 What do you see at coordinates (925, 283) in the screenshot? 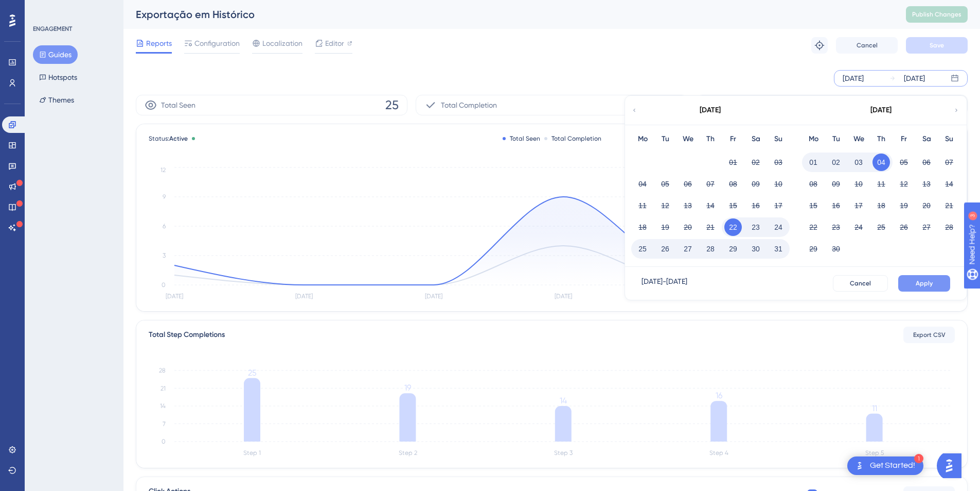
I see `span: Apply` at bounding box center [925, 283].